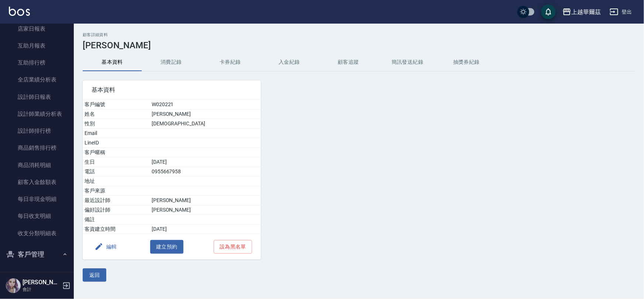  I want to click on td: 地址, so click(116, 182).